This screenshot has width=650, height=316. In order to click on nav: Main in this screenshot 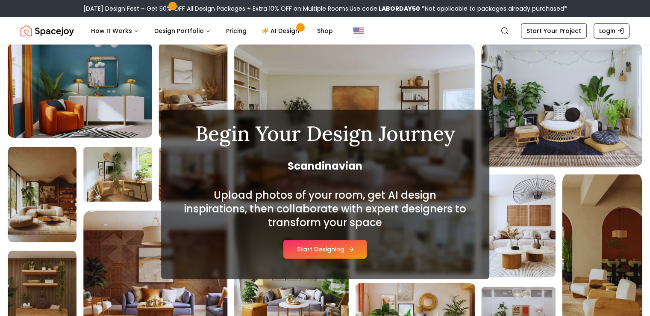, I will do `click(212, 31)`.